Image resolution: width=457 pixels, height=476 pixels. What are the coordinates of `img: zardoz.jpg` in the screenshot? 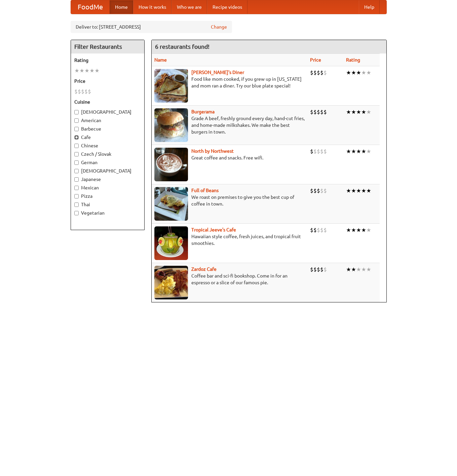 It's located at (171, 283).